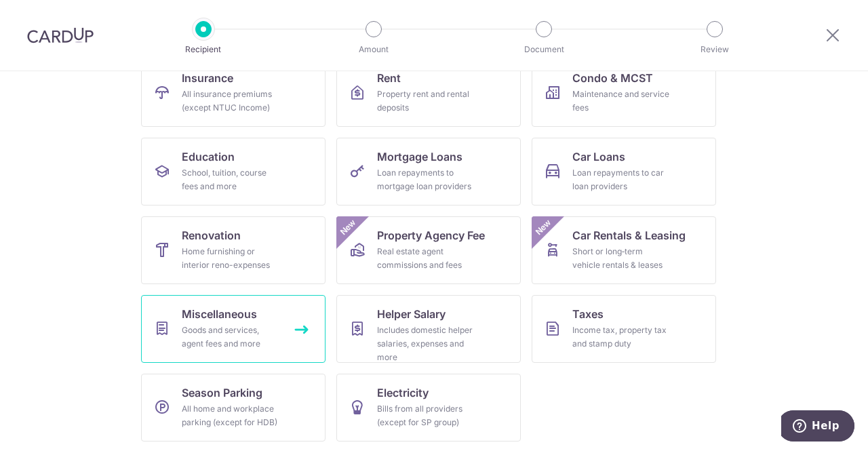 The width and height of the screenshot is (868, 451). What do you see at coordinates (403, 393) in the screenshot?
I see `span: Electricity` at bounding box center [403, 393].